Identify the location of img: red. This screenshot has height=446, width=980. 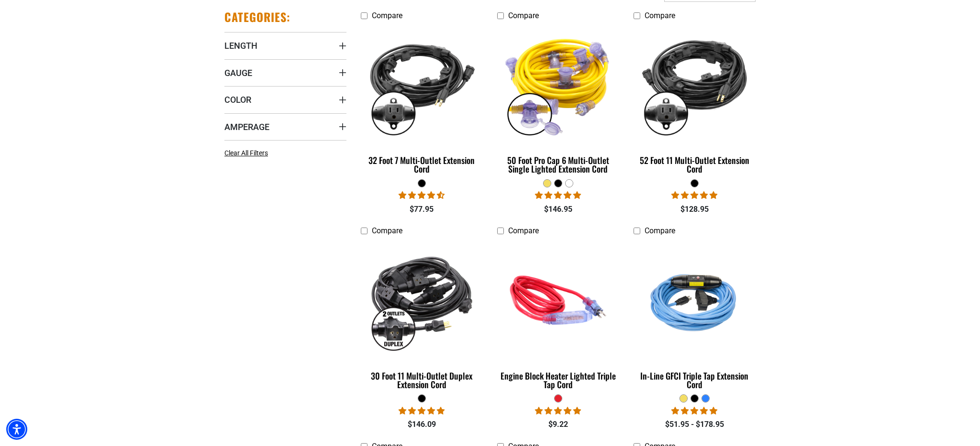
(558, 300).